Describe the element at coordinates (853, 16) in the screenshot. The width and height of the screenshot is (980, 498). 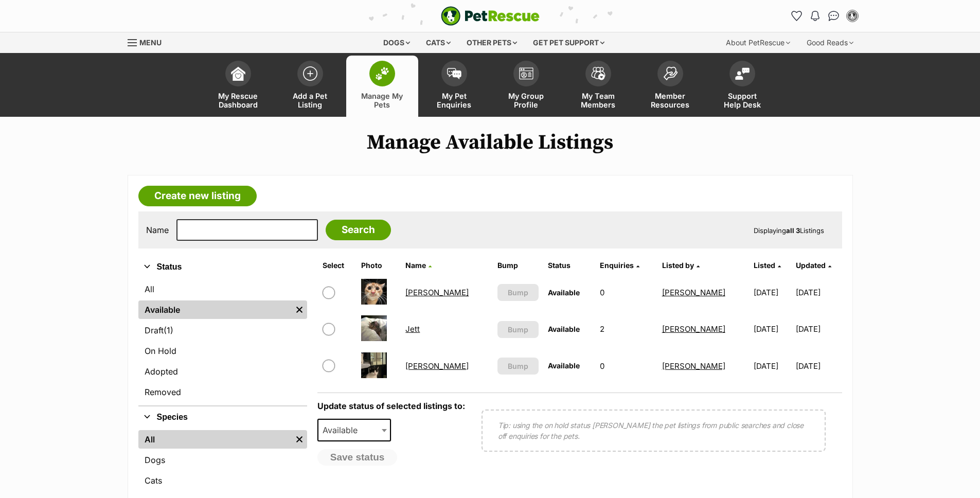
I see `img: Rachel Lee profile pic` at that location.